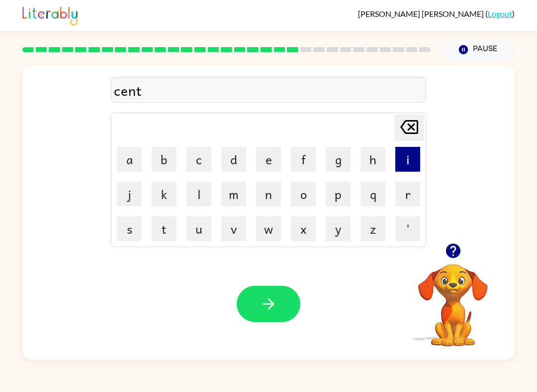 This screenshot has height=392, width=537. What do you see at coordinates (234, 229) in the screenshot?
I see `button: v` at bounding box center [234, 229].